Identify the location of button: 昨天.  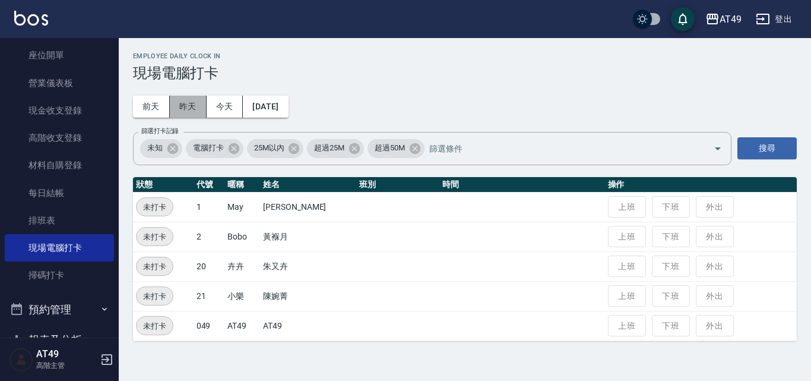
(188, 106).